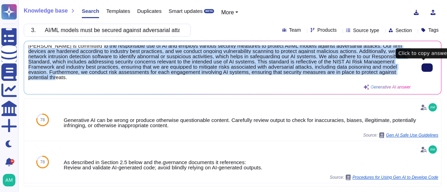 The width and height of the screenshot is (447, 192). What do you see at coordinates (295, 30) in the screenshot?
I see `span: Team` at bounding box center [295, 30].